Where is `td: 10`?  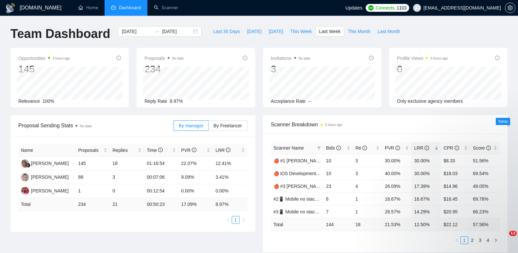 td: 10 is located at coordinates (338, 173).